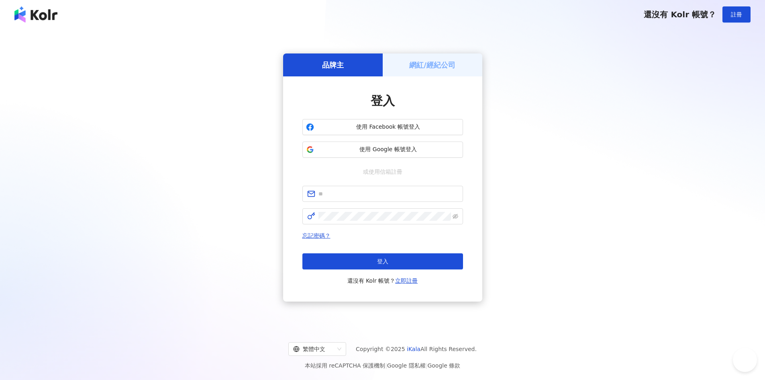 The image size is (765, 380). Describe the element at coordinates (444, 365) in the screenshot. I see `a: Google 條款` at that location.